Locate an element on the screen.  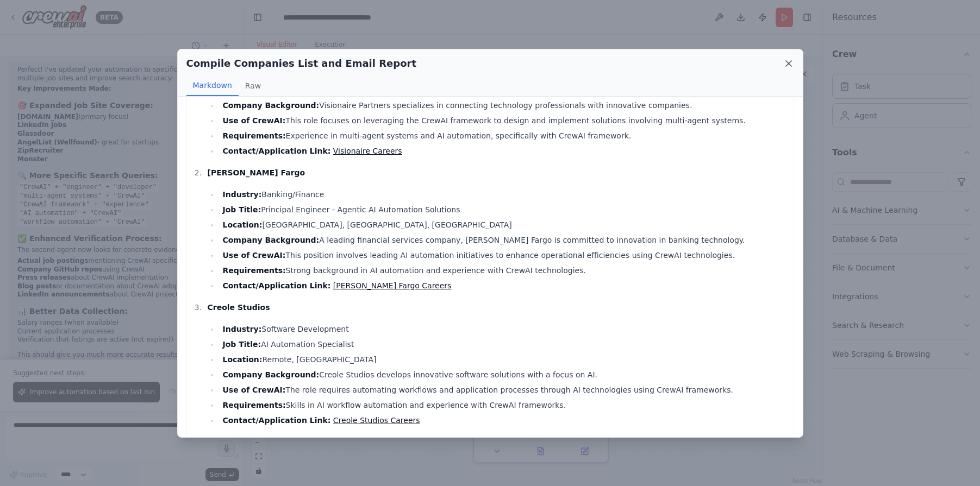
button: Raw is located at coordinates (253, 86).